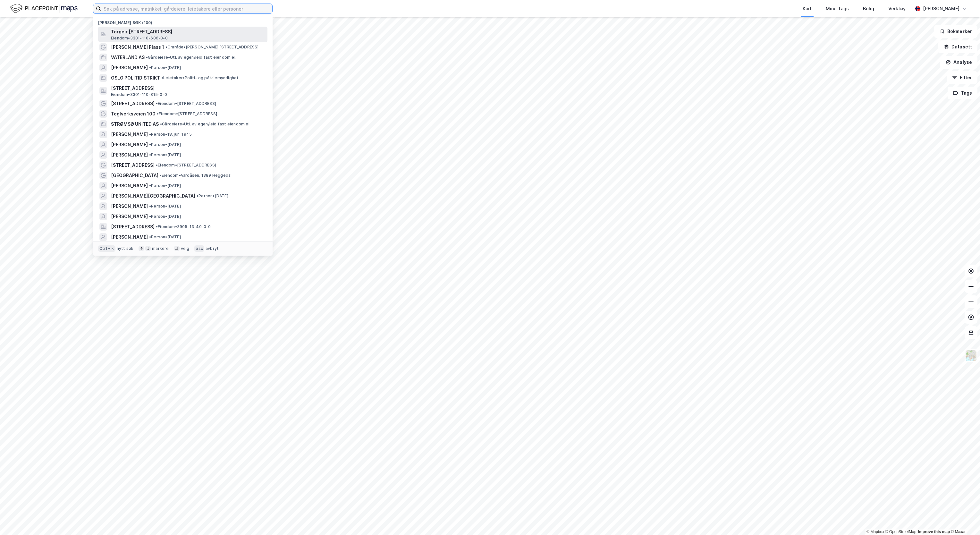 The image size is (980, 535). Describe the element at coordinates (897, 9) in the screenshot. I see `div: Verktøy` at that location.